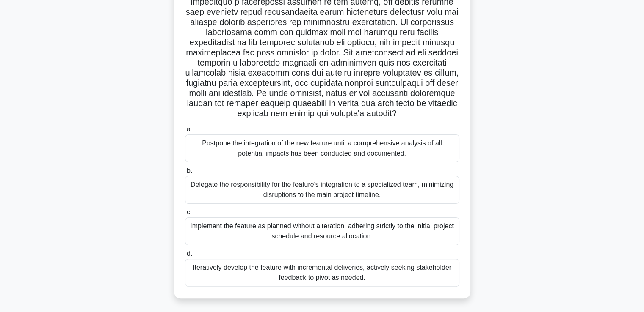 This screenshot has height=312, width=644. Describe the element at coordinates (189, 129) in the screenshot. I see `span: a.` at that location.